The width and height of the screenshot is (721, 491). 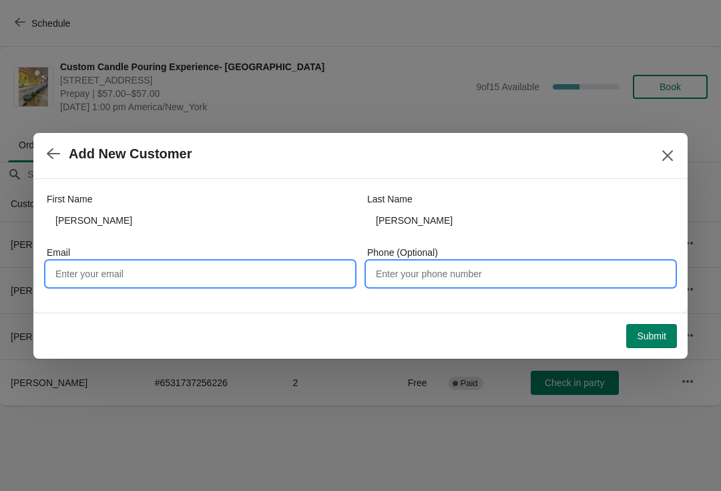 I want to click on label: Last Name, so click(x=390, y=199).